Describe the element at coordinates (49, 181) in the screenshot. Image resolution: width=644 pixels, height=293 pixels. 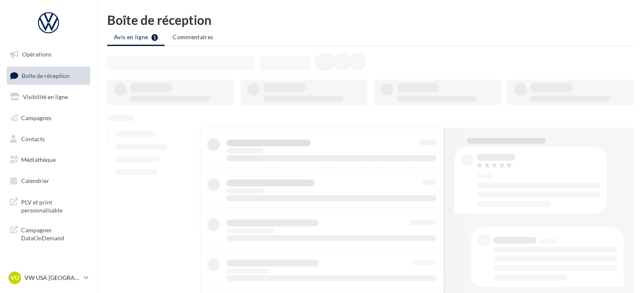
I see `a: Calendrier` at that location.